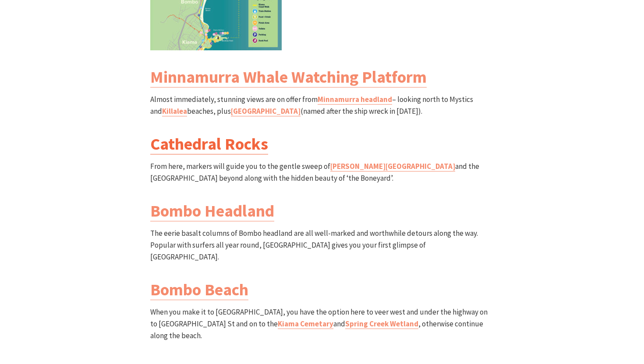 The height and width of the screenshot is (364, 644). What do you see at coordinates (288, 77) in the screenshot?
I see `a: Minnamurra Whale Watching Platform` at bounding box center [288, 77].